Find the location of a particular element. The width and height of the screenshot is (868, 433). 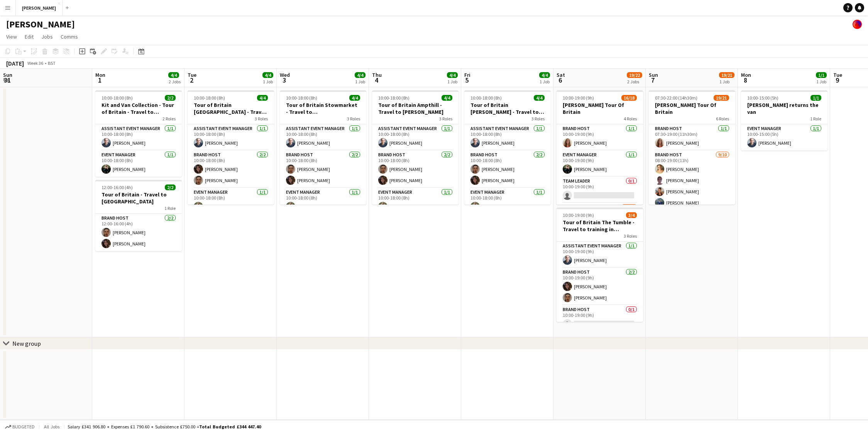

span: Wed is located at coordinates (285, 74).